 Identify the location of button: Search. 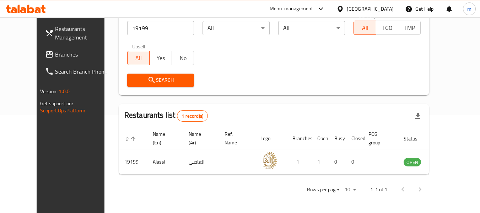
(161, 80).